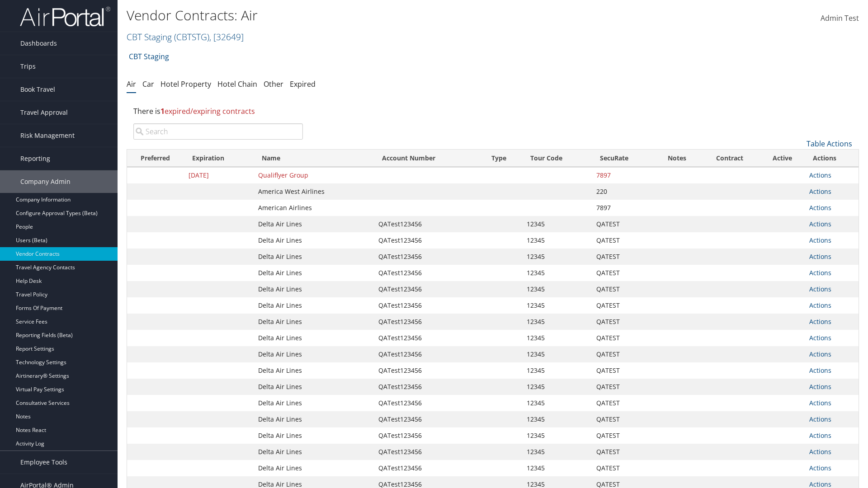 This screenshot has width=868, height=488. What do you see at coordinates (38, 89) in the screenshot?
I see `span: Book Travel` at bounding box center [38, 89].